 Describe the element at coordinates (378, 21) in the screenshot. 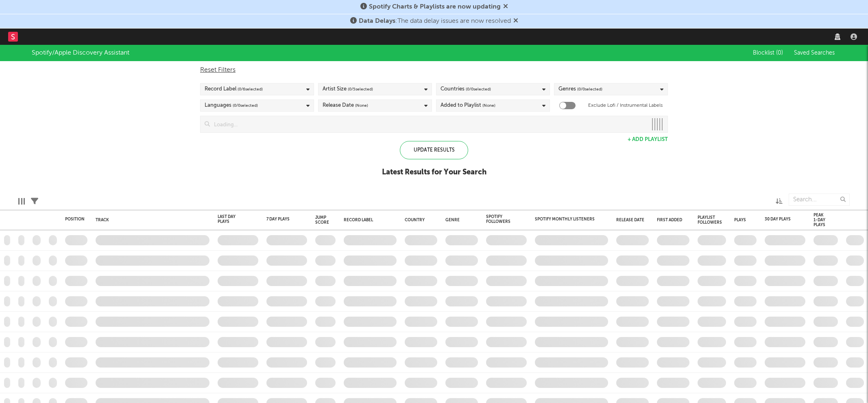

I see `span: Data Delays` at that location.